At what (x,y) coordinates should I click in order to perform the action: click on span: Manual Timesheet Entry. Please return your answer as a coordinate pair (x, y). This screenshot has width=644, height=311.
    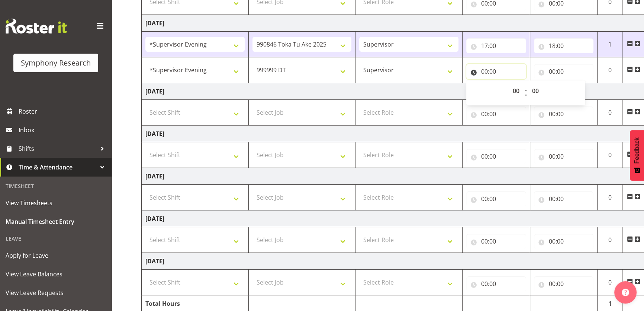
    Looking at the image, I should click on (56, 222).